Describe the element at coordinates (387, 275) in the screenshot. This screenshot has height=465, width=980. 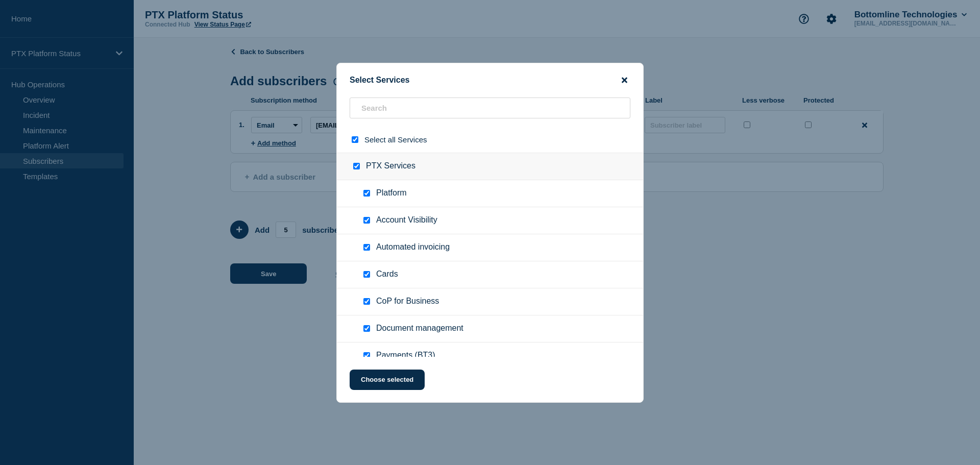
I see `span: Cards` at that location.